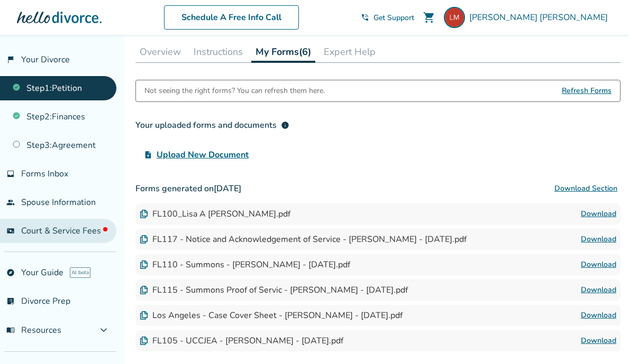 This screenshot has width=629, height=364. I want to click on a: phone_in_talkGet Support, so click(388, 17).